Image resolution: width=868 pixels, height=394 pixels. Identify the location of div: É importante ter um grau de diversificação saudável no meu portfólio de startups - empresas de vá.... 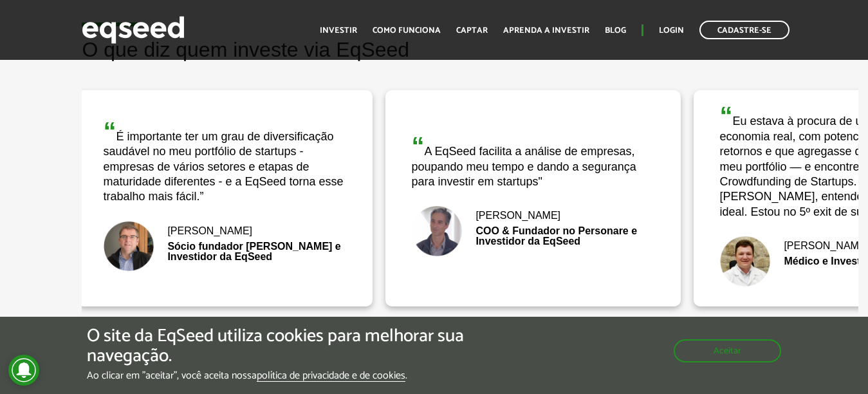
(225, 162).